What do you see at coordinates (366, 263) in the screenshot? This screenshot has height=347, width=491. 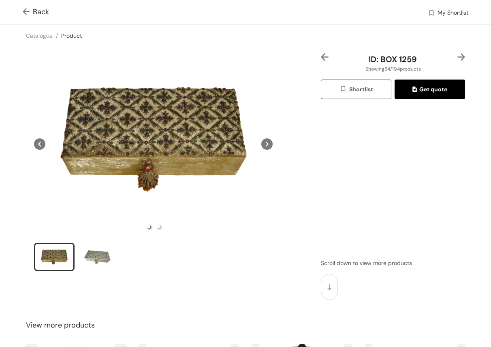 I see `span: Scroll down to view more products` at bounding box center [366, 263].